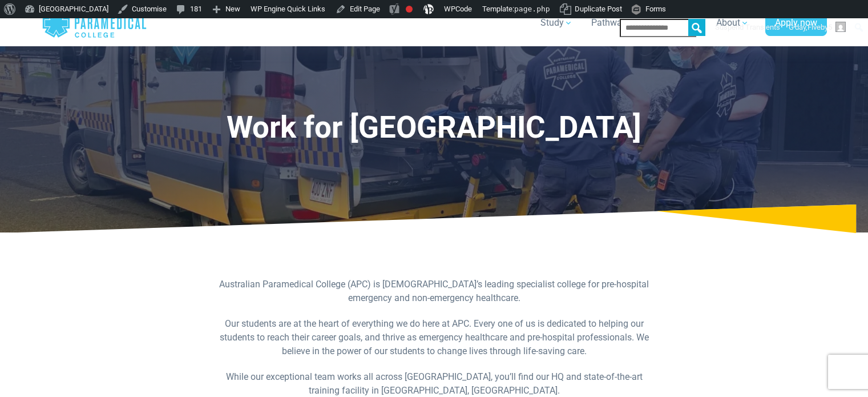 The image size is (868, 397). Describe the element at coordinates (616, 23) in the screenshot. I see `a: Pathways` at that location.